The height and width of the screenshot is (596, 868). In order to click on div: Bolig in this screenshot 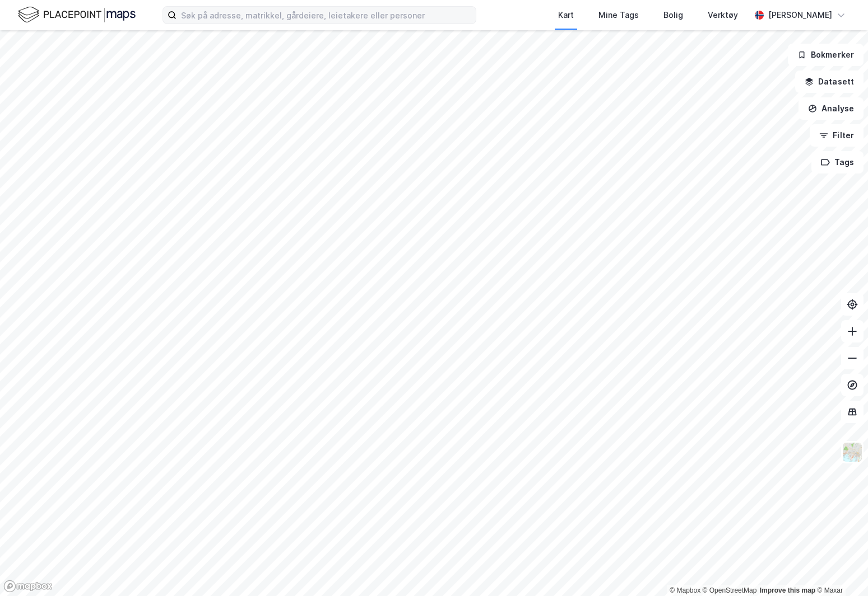, I will do `click(673, 15)`.